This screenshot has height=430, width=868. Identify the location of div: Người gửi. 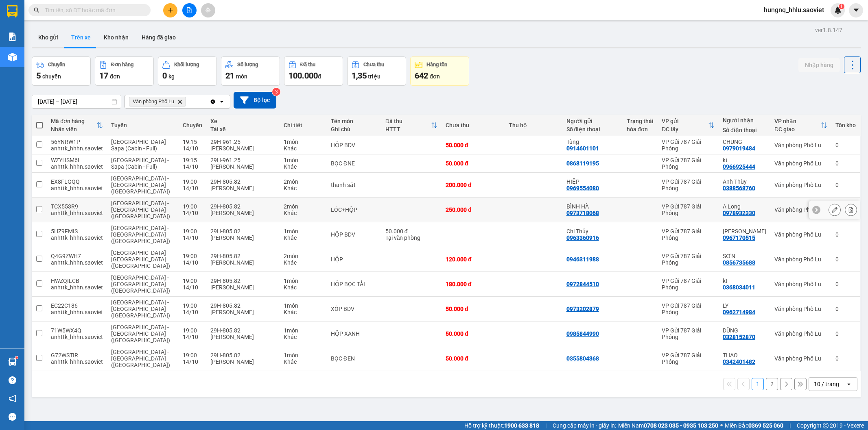
(593, 121).